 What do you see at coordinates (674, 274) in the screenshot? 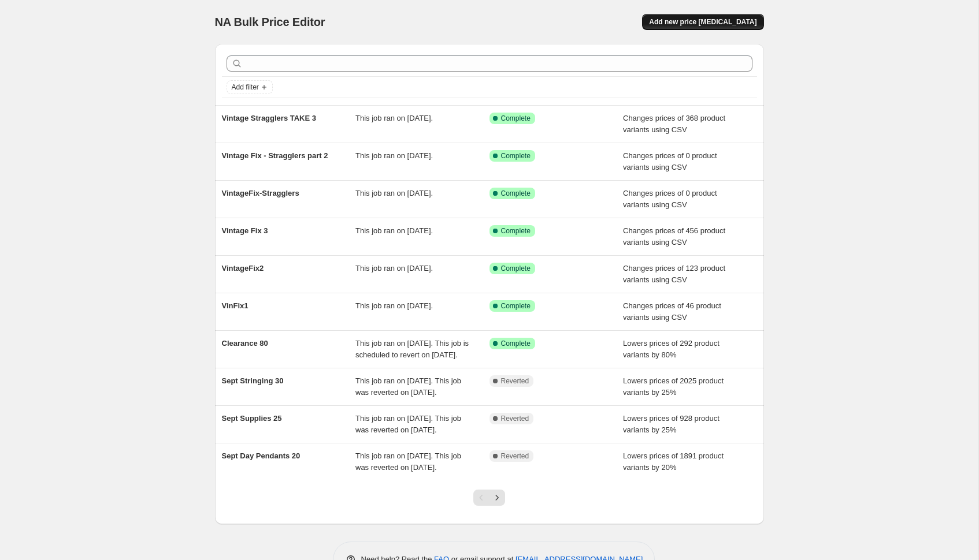
I see `span: Changes prices of 123 product variants using CSV` at bounding box center [674, 274].